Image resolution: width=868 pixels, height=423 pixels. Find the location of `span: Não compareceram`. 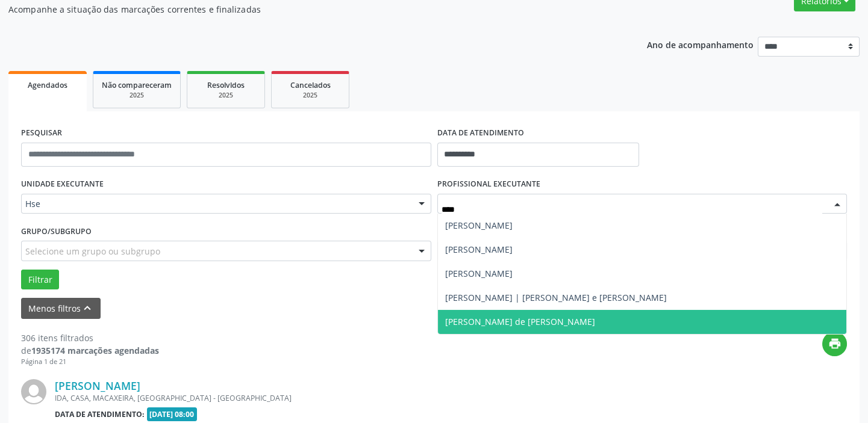

span: Não compareceram is located at coordinates (136, 85).